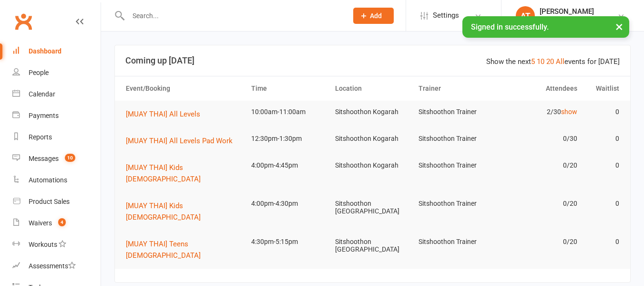 The height and width of the screenshot is (286, 644). Describe the element at coordinates (40, 223) in the screenshot. I see `div: Waivers` at that location.